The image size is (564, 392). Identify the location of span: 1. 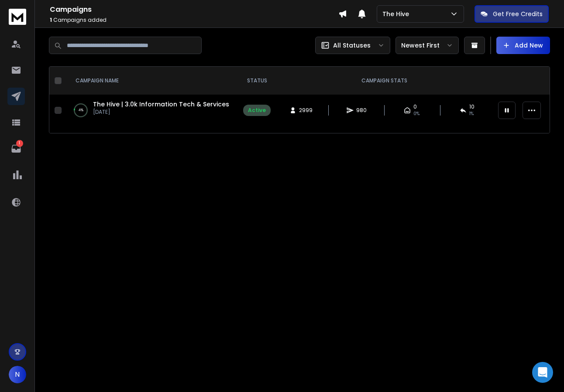
(51, 19).